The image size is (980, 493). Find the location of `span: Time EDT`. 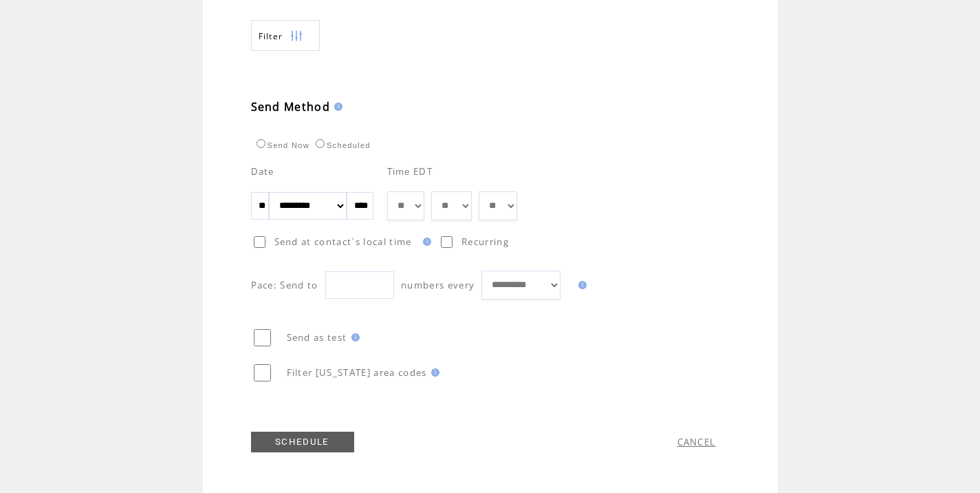

span: Time EDT is located at coordinates (410, 172).